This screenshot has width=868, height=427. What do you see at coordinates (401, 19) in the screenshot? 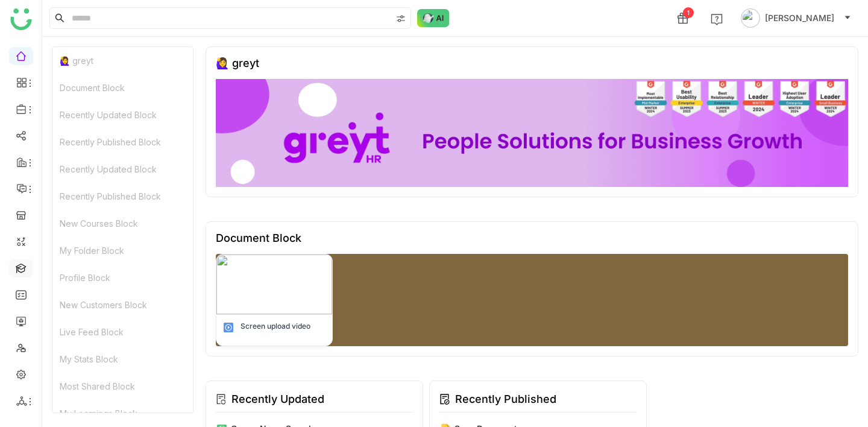
I see `img: search-type.svg` at bounding box center [401, 19].